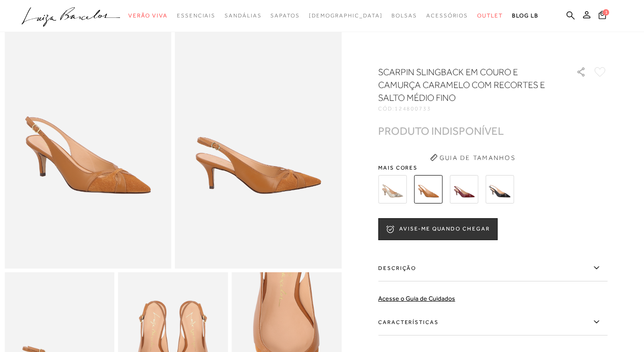  I want to click on a: Acesse o Guia de Cuidados, so click(417, 298).